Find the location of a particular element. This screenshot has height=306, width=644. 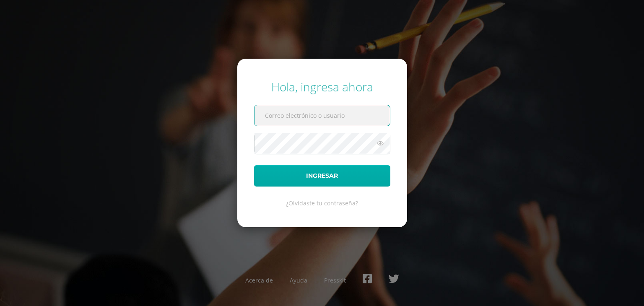

button: Ingresar is located at coordinates (322, 175).